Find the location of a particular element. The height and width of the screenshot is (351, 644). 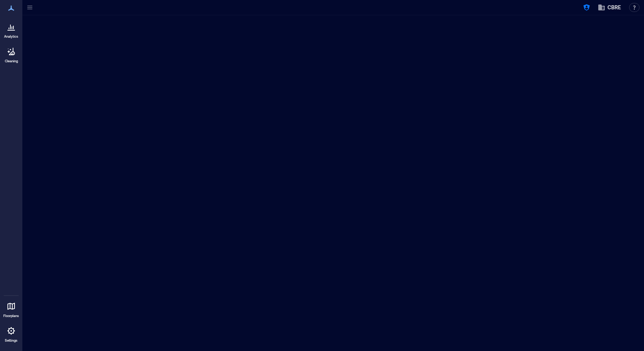

a: Settings is located at coordinates (11, 333).